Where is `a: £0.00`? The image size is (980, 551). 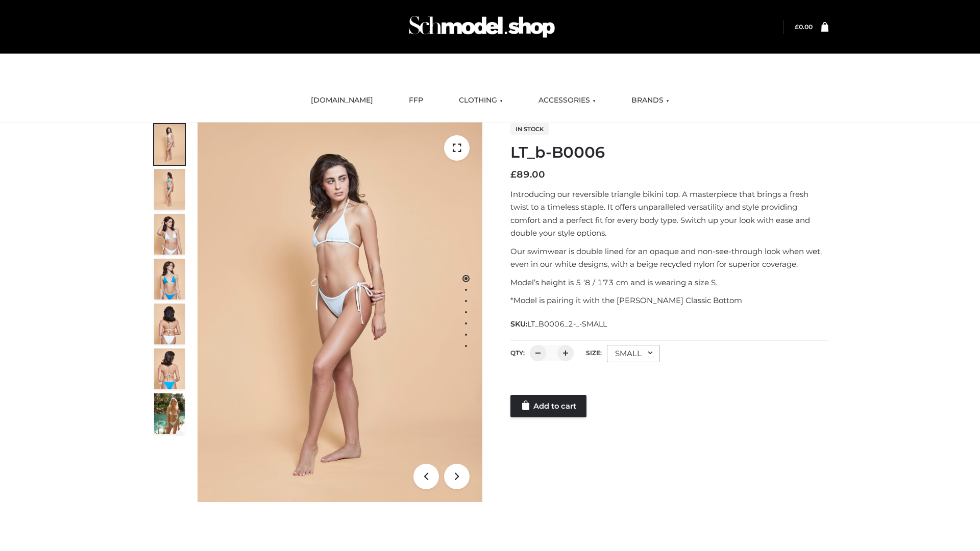
a: £0.00 is located at coordinates (803, 26).